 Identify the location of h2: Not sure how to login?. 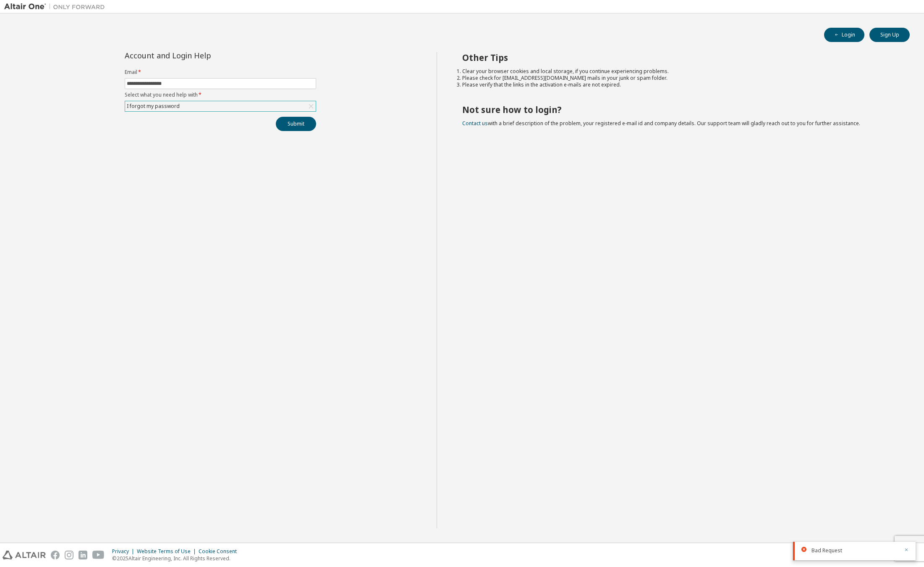
(678, 110).